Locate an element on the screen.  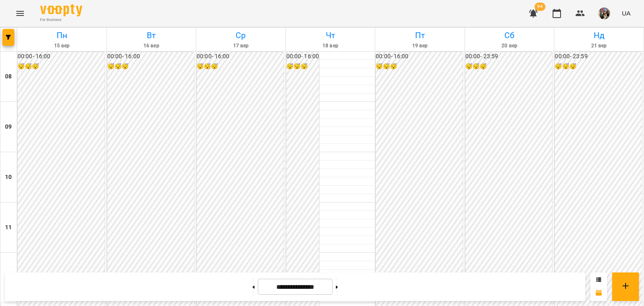
h6: 18 вер is located at coordinates (330, 46).